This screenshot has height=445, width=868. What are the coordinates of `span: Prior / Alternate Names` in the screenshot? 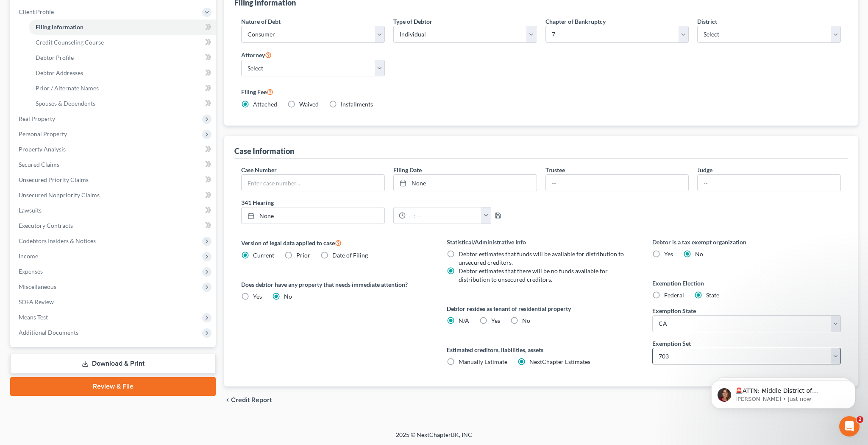 It's located at (67, 88).